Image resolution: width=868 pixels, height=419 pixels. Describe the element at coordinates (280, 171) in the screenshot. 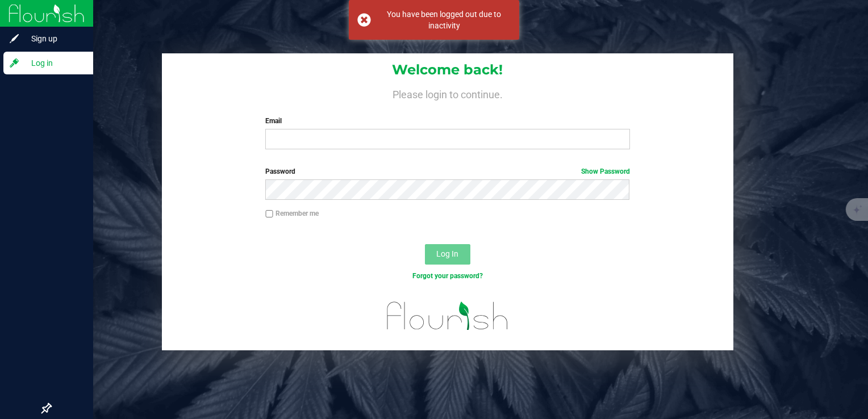

I see `span: Password` at that location.